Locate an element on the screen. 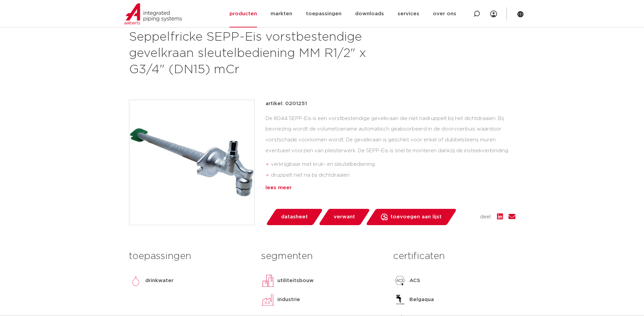 This screenshot has width=644, height=316. li: eenvoudige en snelle montage dankzij insteekverbinding is located at coordinates (393, 186).